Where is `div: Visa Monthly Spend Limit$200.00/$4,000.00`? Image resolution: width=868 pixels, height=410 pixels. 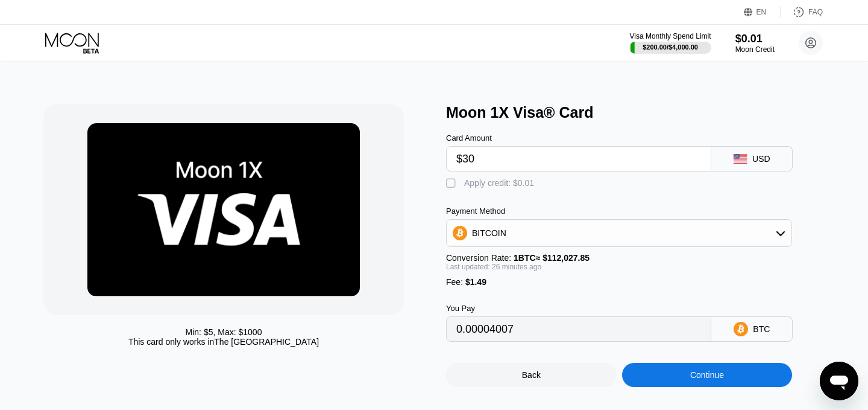
div: Visa Monthly Spend Limit$200.00/$4,000.00 is located at coordinates (670, 43).